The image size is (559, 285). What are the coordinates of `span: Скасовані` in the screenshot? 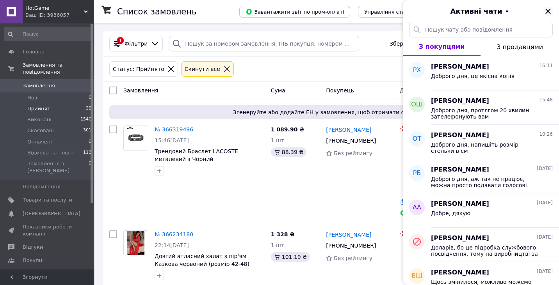 It's located at (41, 131).